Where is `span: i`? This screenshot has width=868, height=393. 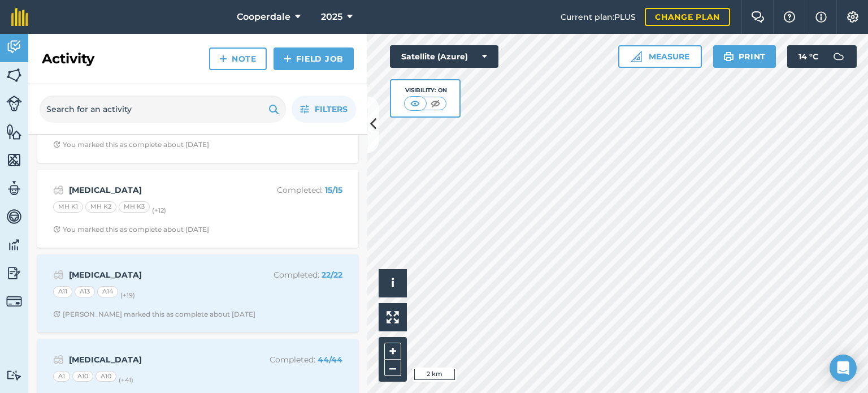
span: i is located at coordinates (393, 283).